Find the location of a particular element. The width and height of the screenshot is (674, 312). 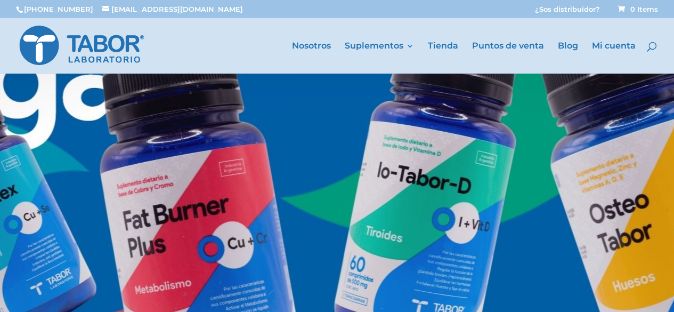

a: Suplementos is located at coordinates (379, 58).